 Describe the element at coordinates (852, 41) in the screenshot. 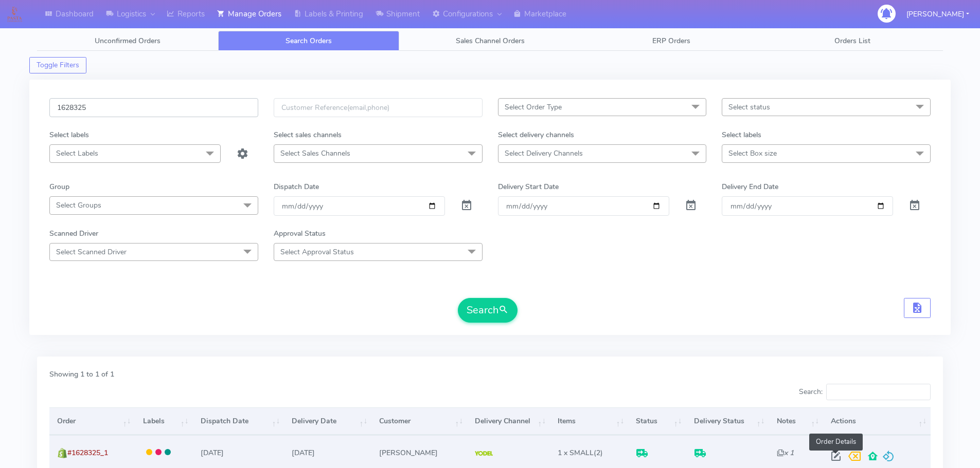

I see `span: Orders List` at that location.